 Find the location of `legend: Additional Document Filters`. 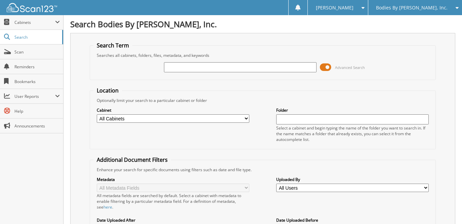

legend: Additional Document Filters is located at coordinates (132, 160).